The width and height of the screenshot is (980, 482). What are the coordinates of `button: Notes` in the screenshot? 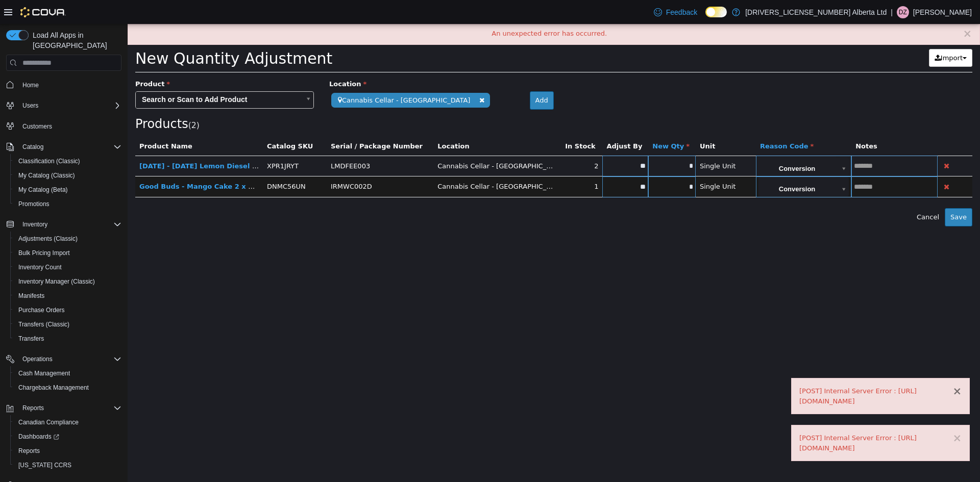 It's located at (739, 122).